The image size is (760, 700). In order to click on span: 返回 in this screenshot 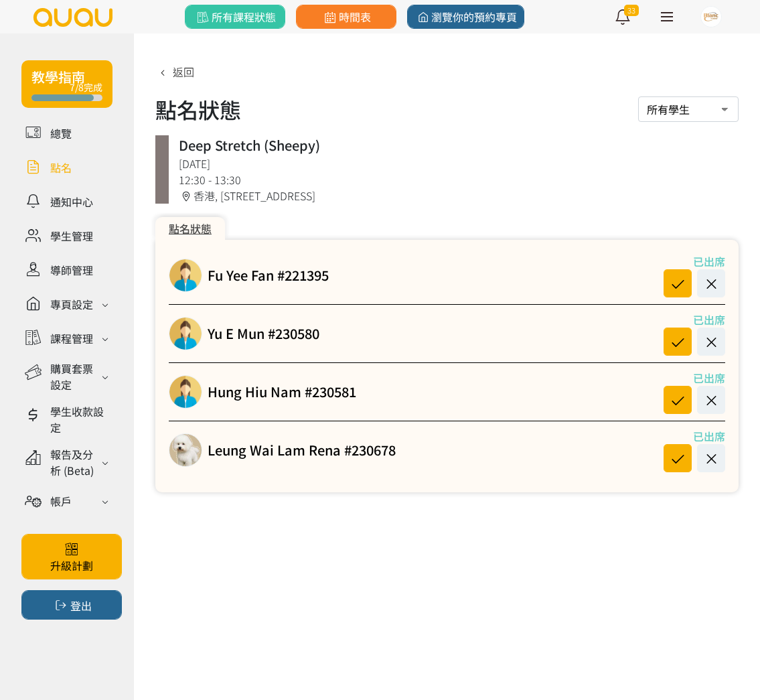, I will do `click(184, 72)`.